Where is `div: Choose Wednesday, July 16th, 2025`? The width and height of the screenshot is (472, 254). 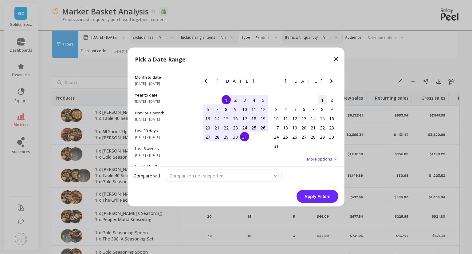
div: Choose Wednesday, July 16th, 2025 is located at coordinates (235, 118).